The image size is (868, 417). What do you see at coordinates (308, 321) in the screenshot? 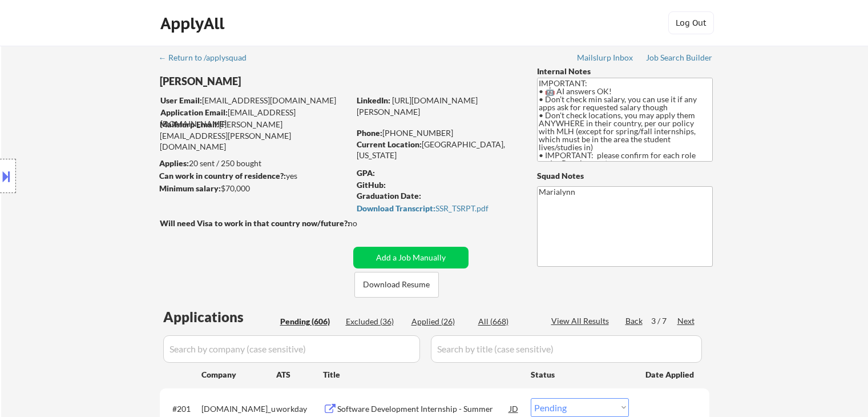
I see `div: Pending (606)` at bounding box center [308, 321].